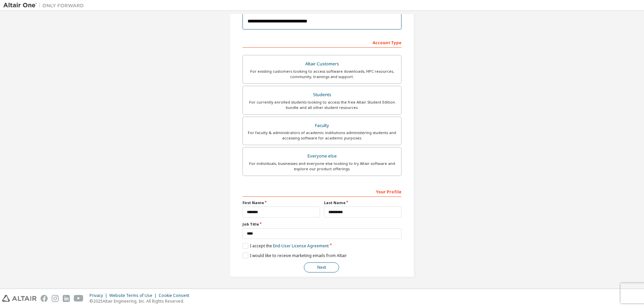 The image size is (644, 308). What do you see at coordinates (322, 42) in the screenshot?
I see `div: Account Type` at bounding box center [322, 42].